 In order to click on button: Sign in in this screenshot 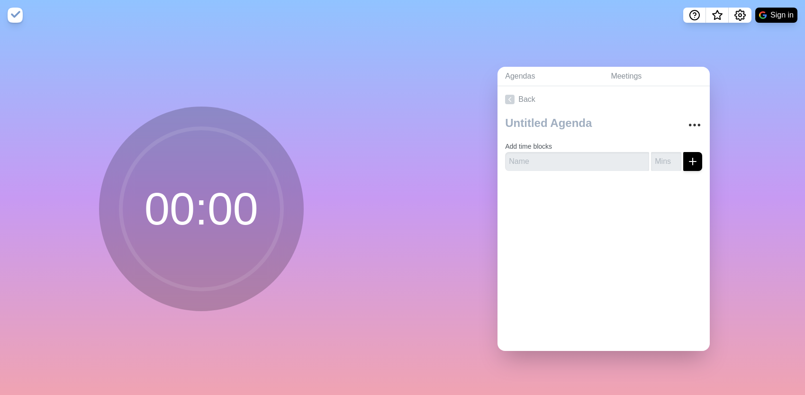, I will do `click(776, 15)`.